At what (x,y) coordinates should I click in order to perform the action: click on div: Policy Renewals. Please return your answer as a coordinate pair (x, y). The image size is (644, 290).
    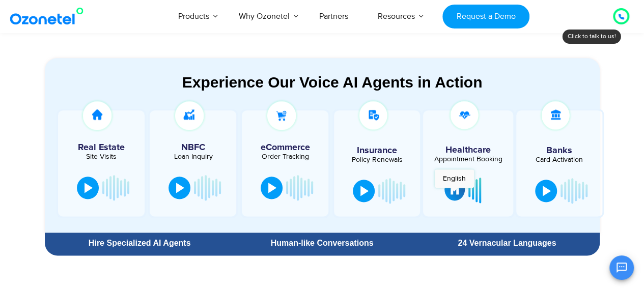
    Looking at the image, I should click on (377, 160).